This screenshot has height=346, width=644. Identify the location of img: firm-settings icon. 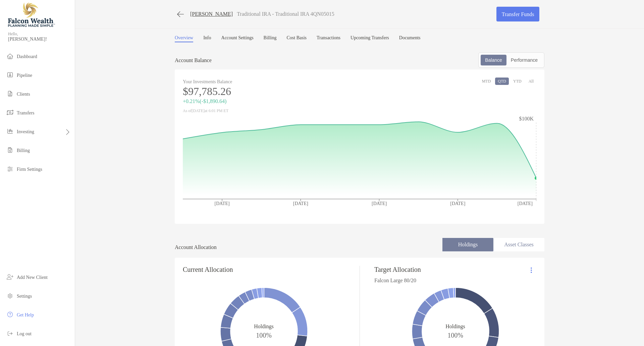
(10, 169).